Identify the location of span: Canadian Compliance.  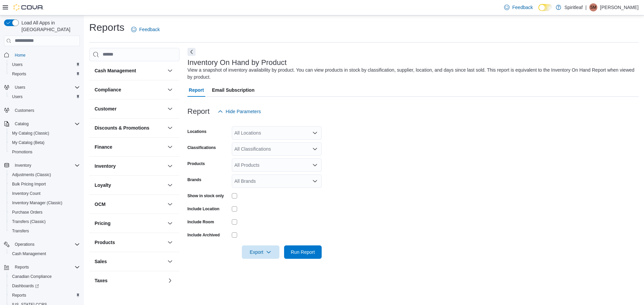
(44, 277).